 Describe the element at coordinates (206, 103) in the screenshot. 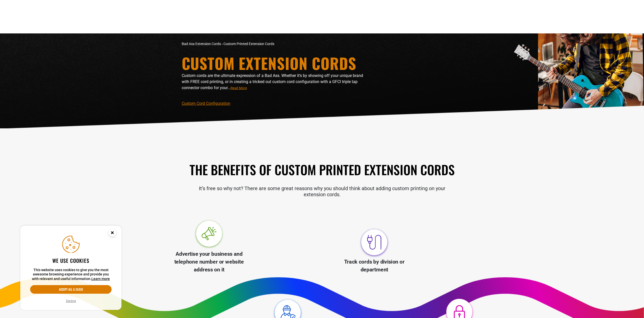

I see `a: Custom Cord Configuration` at that location.